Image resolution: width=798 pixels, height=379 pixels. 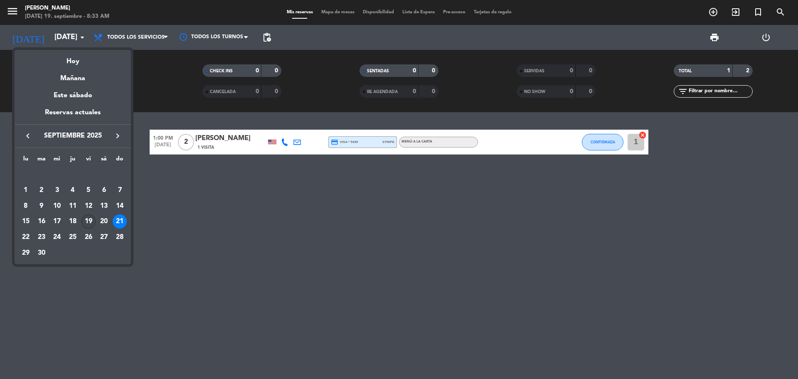 I want to click on div: 22, so click(x=26, y=237).